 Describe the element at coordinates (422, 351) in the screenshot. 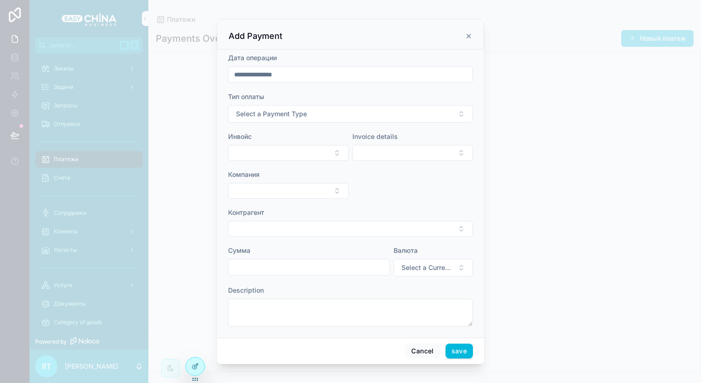

I see `button: Cancel` at that location.